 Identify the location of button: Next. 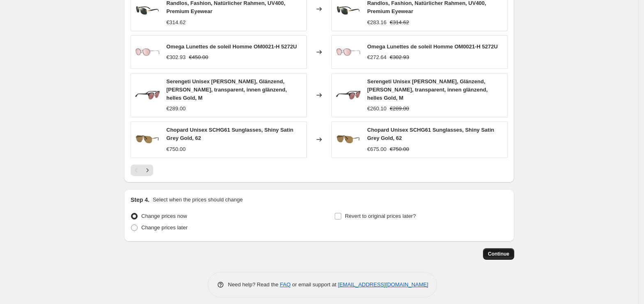
(148, 171).